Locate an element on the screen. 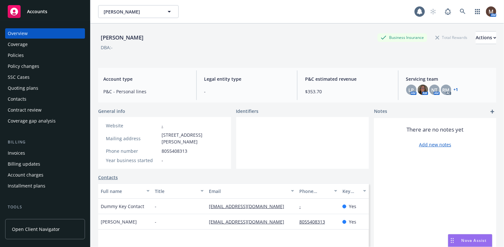 The image size is (504, 247). div: Email is located at coordinates (248, 191).